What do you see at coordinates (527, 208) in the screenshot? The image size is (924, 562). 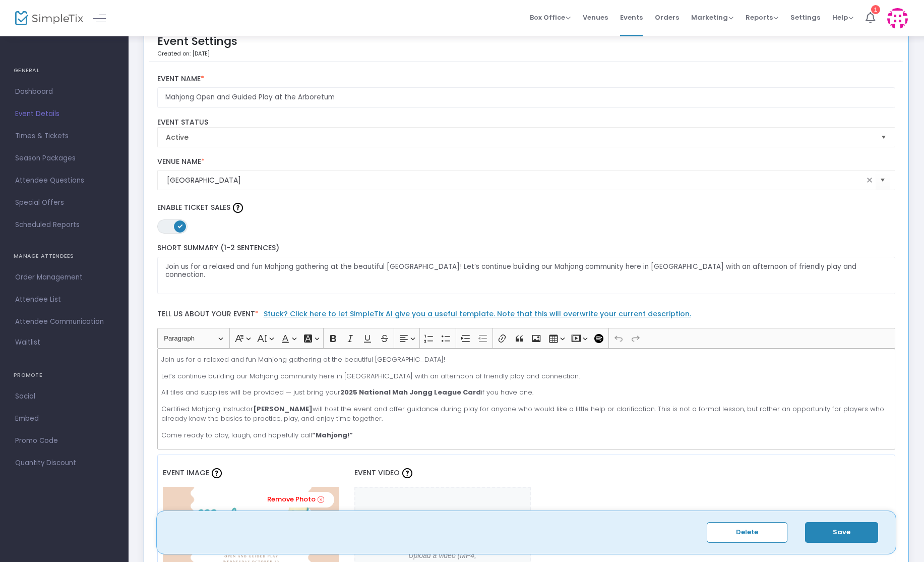 I see `label: Enable Ticket Sales` at bounding box center [527, 208].